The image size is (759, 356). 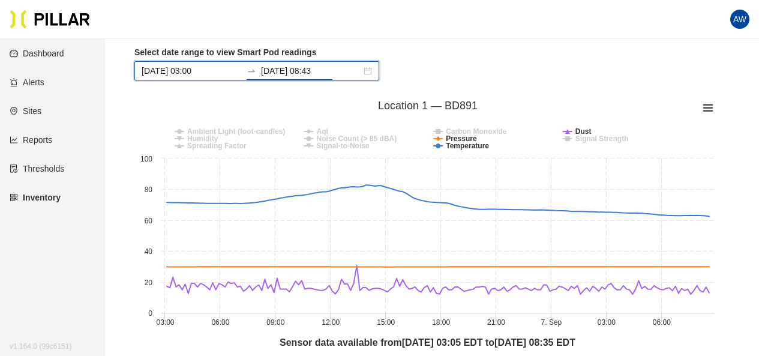 What do you see at coordinates (149, 283) in the screenshot?
I see `text: 20` at bounding box center [149, 283].